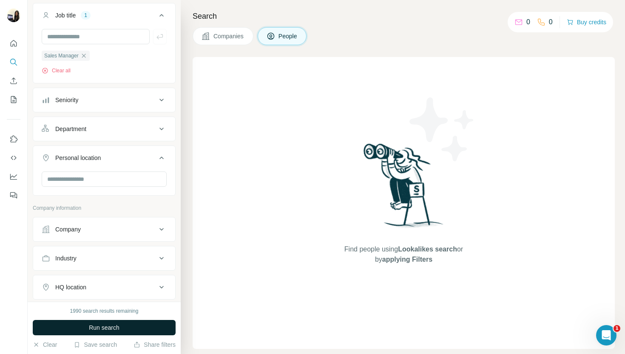  What do you see at coordinates (404, 16) in the screenshot?
I see `h4: Search` at bounding box center [404, 16].